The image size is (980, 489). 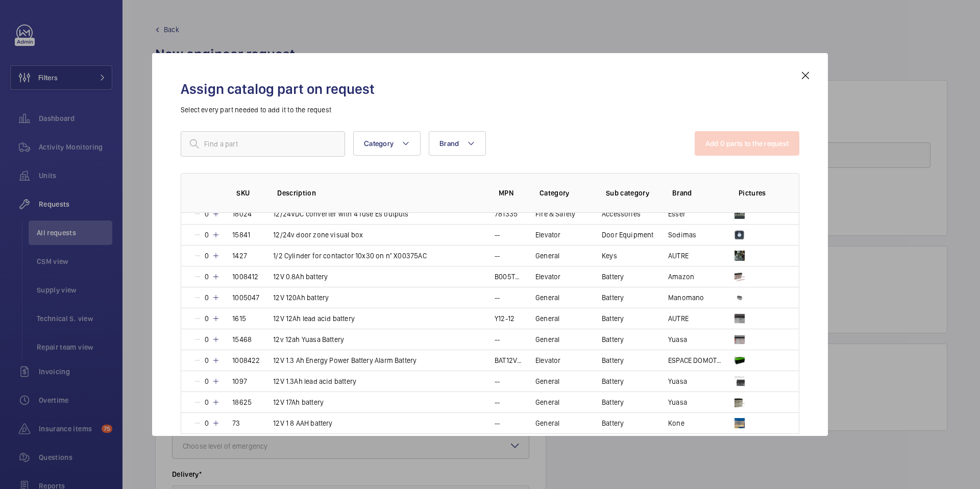 I want to click on span: Brand, so click(x=449, y=144).